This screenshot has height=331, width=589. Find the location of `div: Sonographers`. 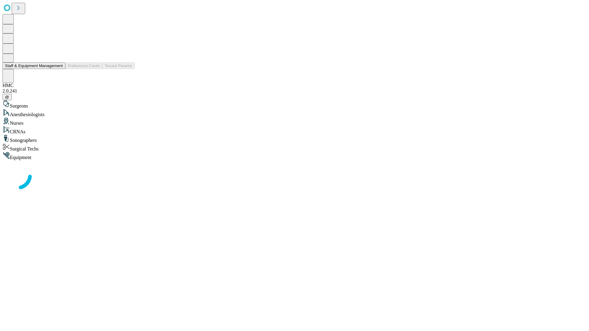

div: Sonographers is located at coordinates (294, 139).